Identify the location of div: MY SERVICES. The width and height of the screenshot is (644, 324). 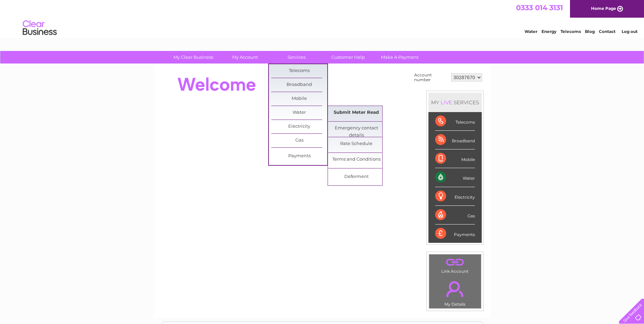
(455, 102).